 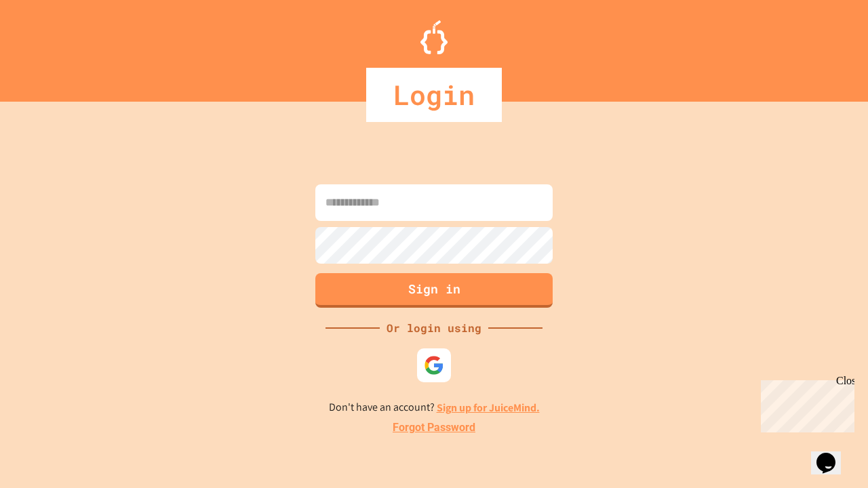 What do you see at coordinates (434, 428) in the screenshot?
I see `a: Forgot Password` at bounding box center [434, 428].